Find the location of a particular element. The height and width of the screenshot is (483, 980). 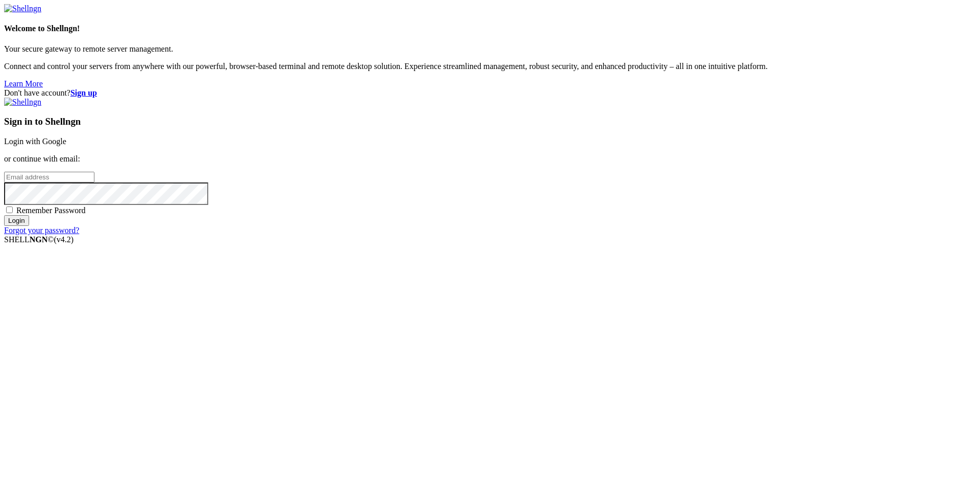

a: Forgot your password? is located at coordinates (41, 230).